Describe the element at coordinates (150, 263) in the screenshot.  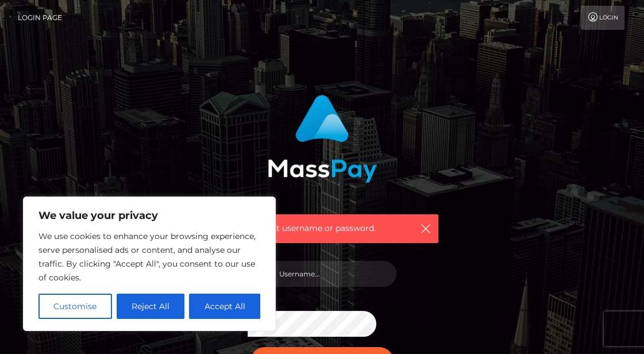
I see `div: We value your privacy` at that location.